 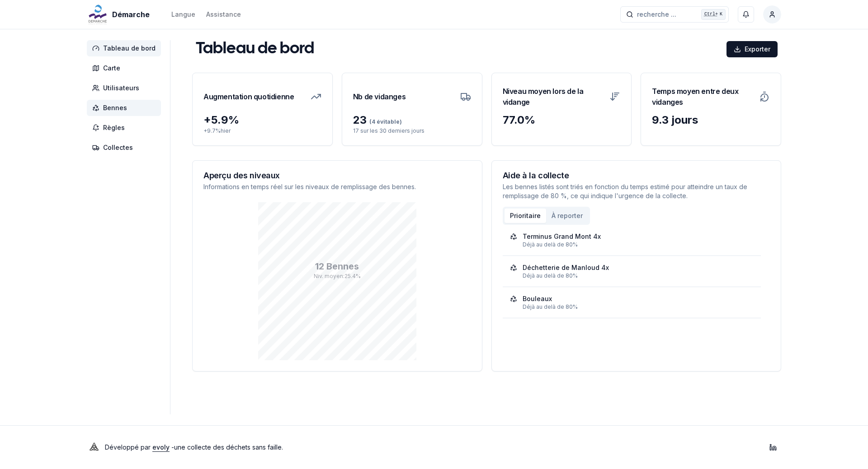 What do you see at coordinates (752, 49) in the screenshot?
I see `div: Exporter` at bounding box center [752, 49].